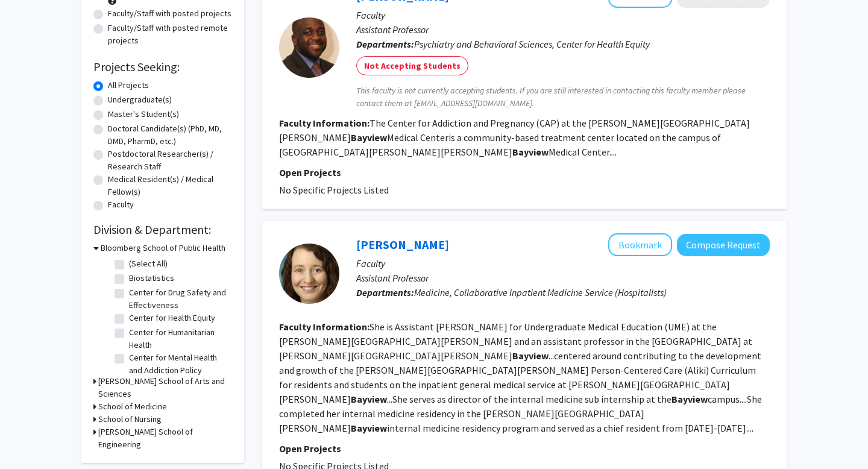 The image size is (868, 469). What do you see at coordinates (179, 299) in the screenshot?
I see `label: Center for Drug Safety and Effectiveness` at bounding box center [179, 299].